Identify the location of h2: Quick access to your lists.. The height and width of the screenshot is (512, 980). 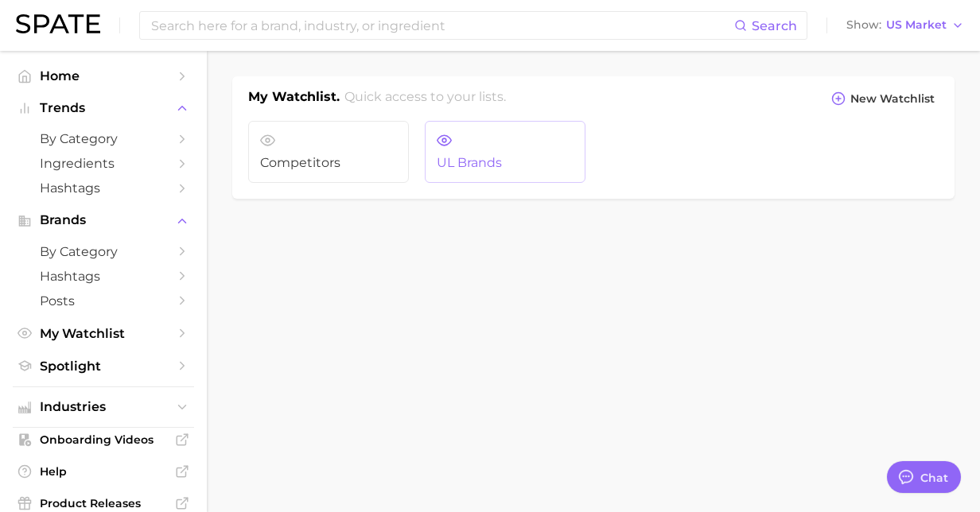
(425, 100).